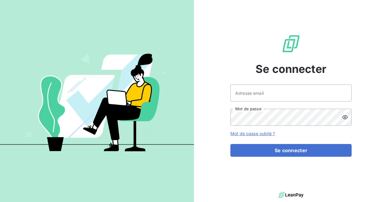  Describe the element at coordinates (291, 93) in the screenshot. I see `input: placeholder` at that location.